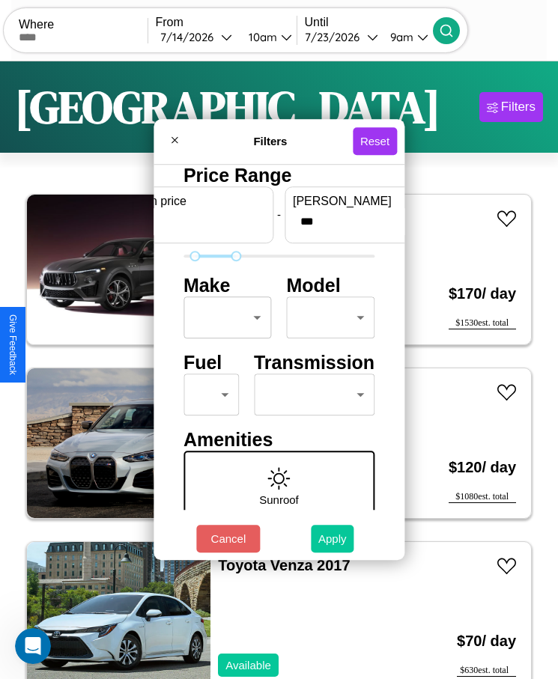 This screenshot has height=679, width=558. Describe the element at coordinates (226, 22) in the screenshot. I see `label: From` at that location.